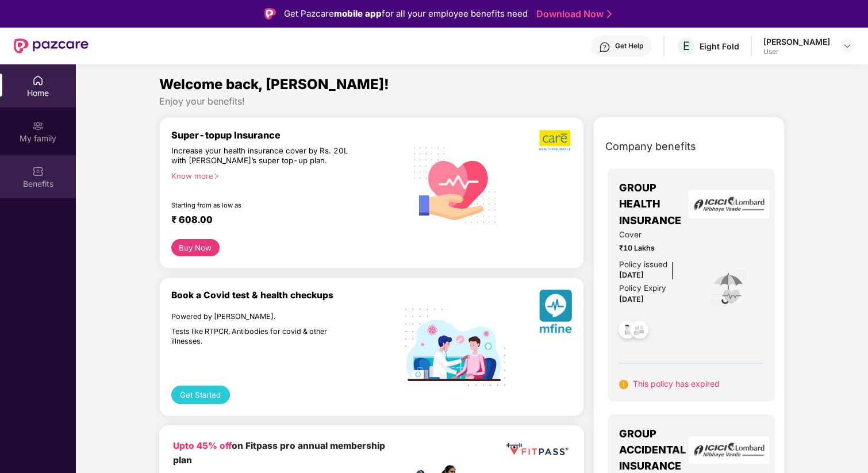  I want to click on img: svg+xml;base64,PHN2ZyBpZD0iQmVuZWZpdHMiIHhtbG5zPSJodHRwOi8vd3d3LnczLm9yZy8yMDAwL3N2ZyIgd2lkdGg9Ij..., so click(38, 171).